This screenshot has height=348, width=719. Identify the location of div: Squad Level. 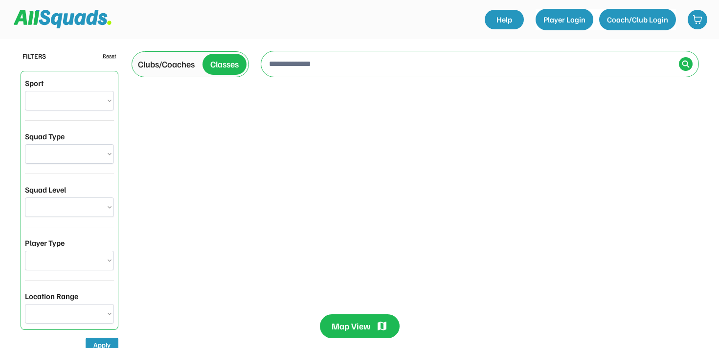
(45, 190).